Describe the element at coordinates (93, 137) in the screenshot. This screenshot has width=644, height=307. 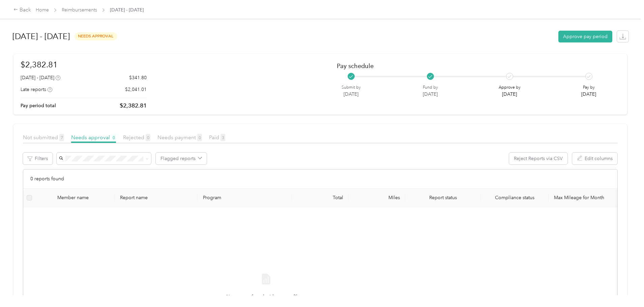
I see `span: Needs approval` at that location.